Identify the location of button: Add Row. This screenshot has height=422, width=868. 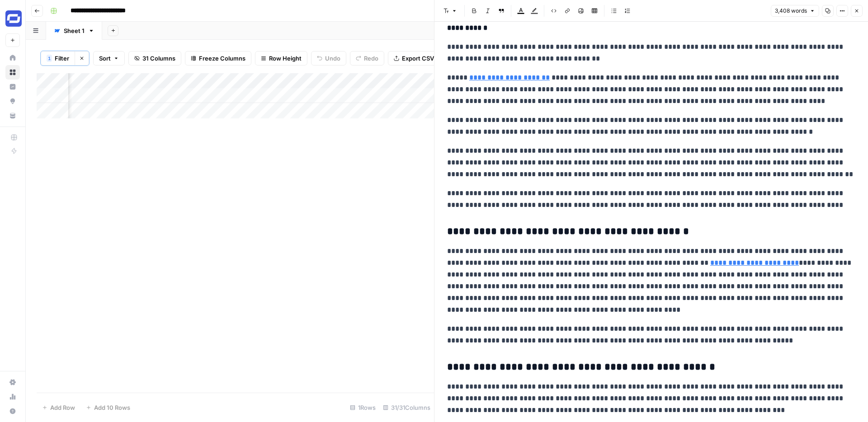
(59, 408).